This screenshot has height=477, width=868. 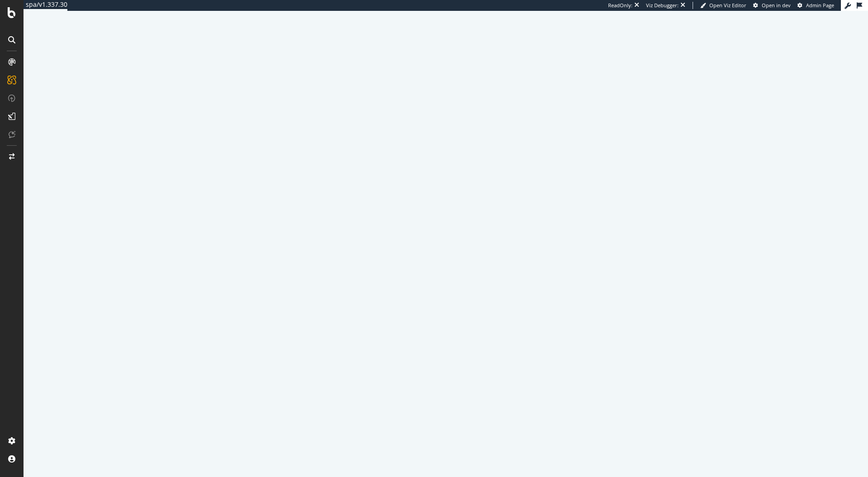 I want to click on a: Open in dev, so click(x=772, y=5).